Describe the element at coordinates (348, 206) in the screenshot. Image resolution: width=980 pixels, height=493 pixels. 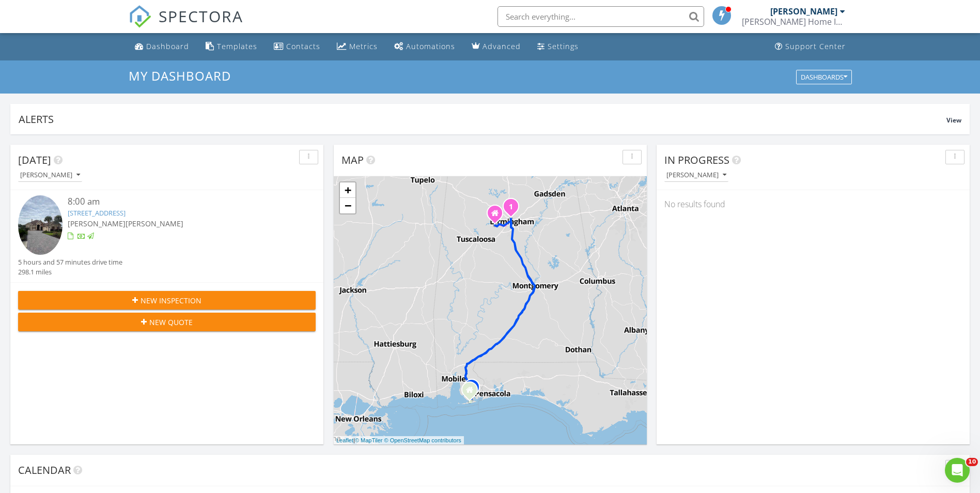
I see `a: Zoom out` at that location.